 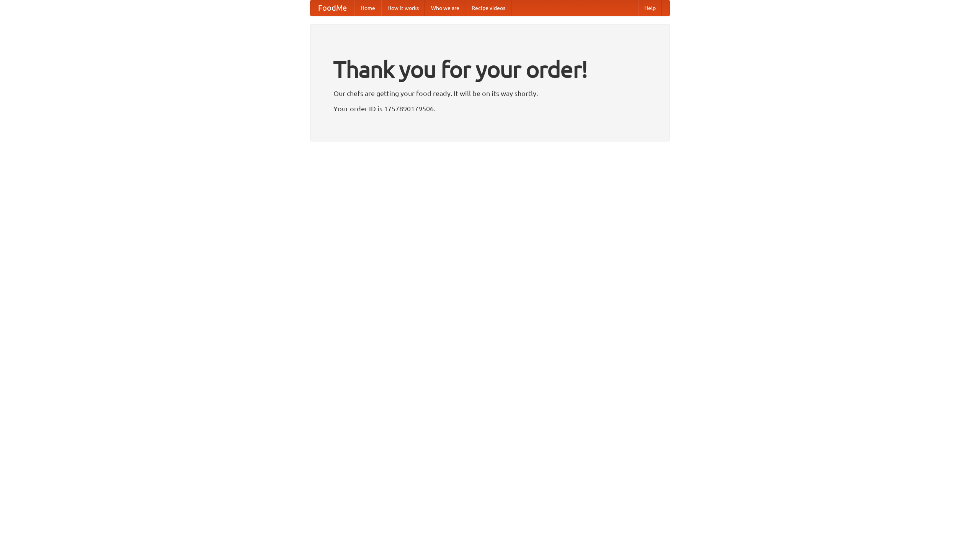 I want to click on h1: Thank you for your order!, so click(x=490, y=69).